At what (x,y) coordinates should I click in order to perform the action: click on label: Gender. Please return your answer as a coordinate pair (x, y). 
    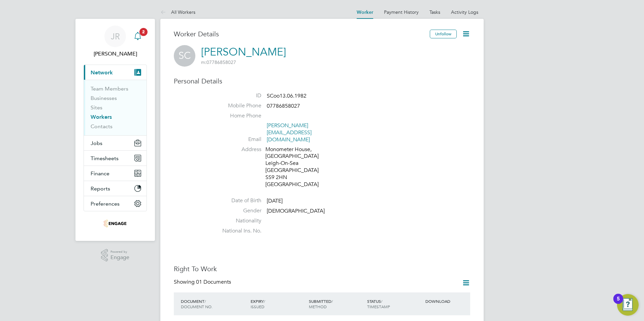
    Looking at the image, I should click on (238, 211).